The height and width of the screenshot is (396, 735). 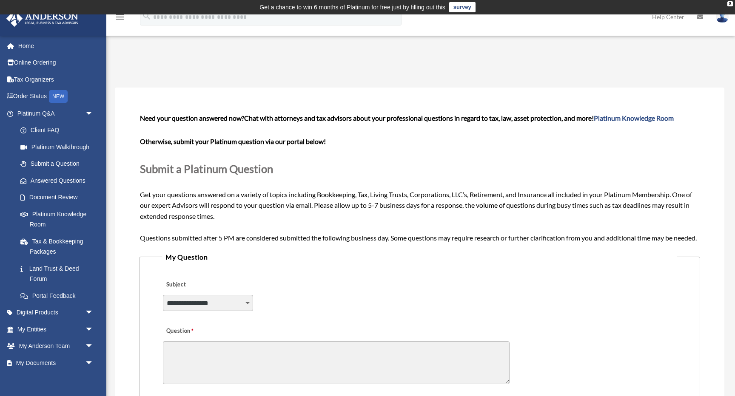 I want to click on a: Answered Questions, so click(x=59, y=181).